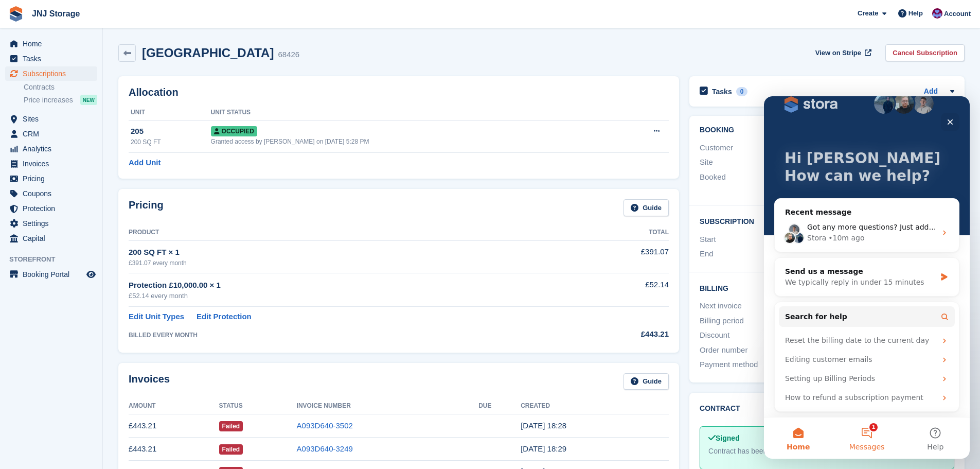  Describe the element at coordinates (763, 182) in the screenshot. I see `div: Booked` at that location.